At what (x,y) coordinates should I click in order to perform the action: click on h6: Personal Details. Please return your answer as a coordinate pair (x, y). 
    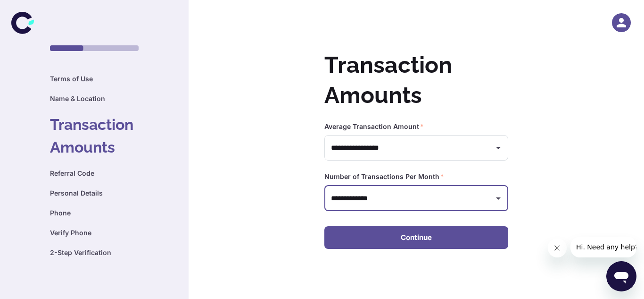
    Looking at the image, I should click on (94, 193).